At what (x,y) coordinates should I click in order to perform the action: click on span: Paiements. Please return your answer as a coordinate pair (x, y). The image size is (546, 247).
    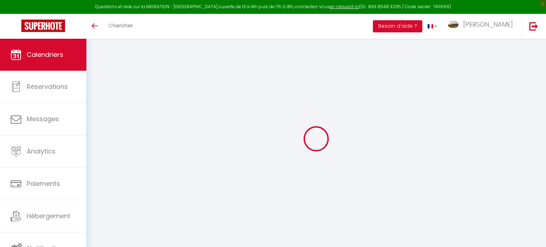
    Looking at the image, I should click on (43, 183).